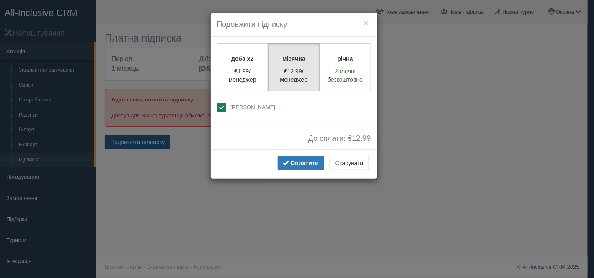 This screenshot has width=594, height=278. I want to click on p: €12.99/менеджер, so click(294, 75).